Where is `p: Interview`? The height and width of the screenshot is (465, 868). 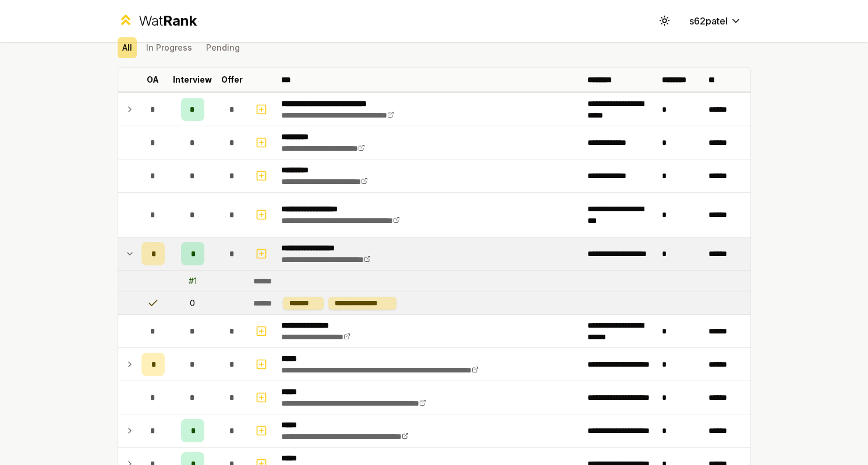
p: Interview is located at coordinates (192, 80).